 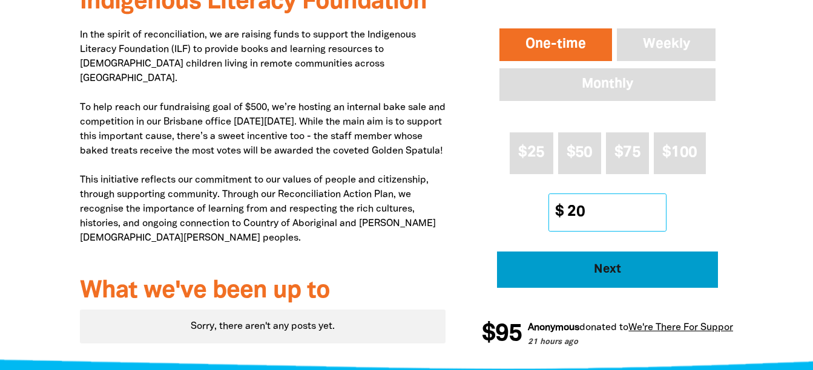 I want to click on span: $100, so click(x=679, y=153).